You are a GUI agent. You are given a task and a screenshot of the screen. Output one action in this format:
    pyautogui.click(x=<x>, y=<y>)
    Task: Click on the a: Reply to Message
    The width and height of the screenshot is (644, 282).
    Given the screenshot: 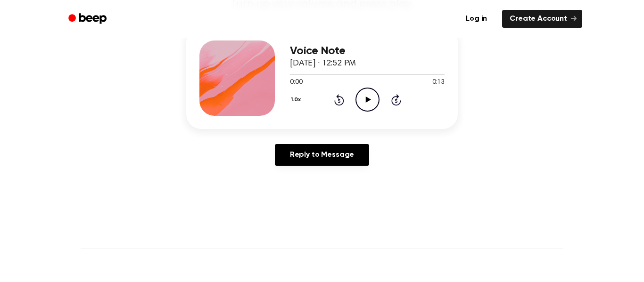 What is the action you would take?
    pyautogui.click(x=322, y=155)
    